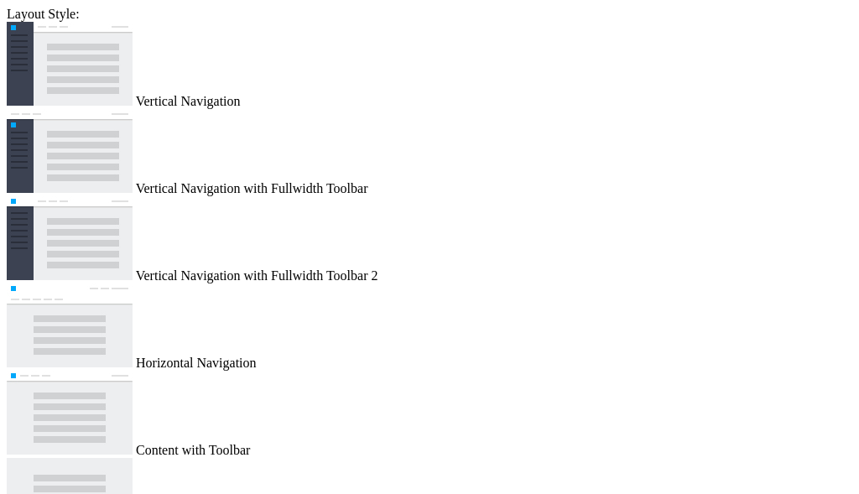 The image size is (859, 494). What do you see at coordinates (430, 414) in the screenshot?
I see `md-radio-button: Content with Toolbar` at bounding box center [430, 414].